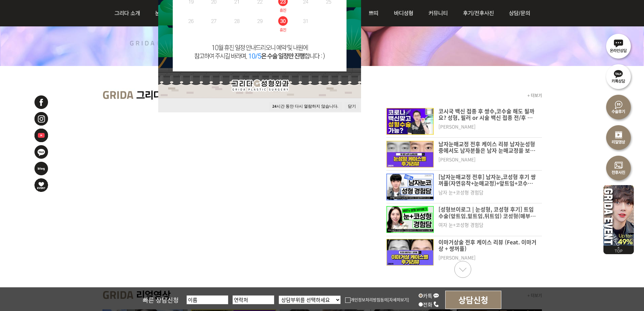  Describe the element at coordinates (488, 212) in the screenshot. I see `p: [성형브이로그 | 눈성형, 코성형 후기] 트임수술(앞트임,밑트임,뒤트임) 코성형(매부리코) 이마지방이식 6개월 후` at that location.